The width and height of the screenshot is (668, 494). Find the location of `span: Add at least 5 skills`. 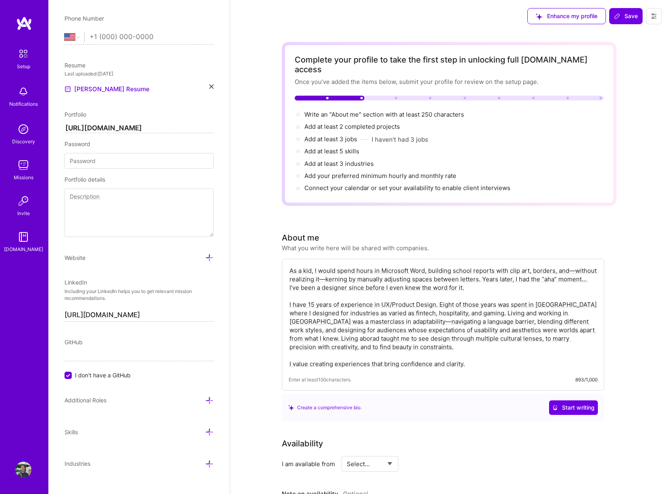

span: Add at least 5 skills is located at coordinates (332, 151).